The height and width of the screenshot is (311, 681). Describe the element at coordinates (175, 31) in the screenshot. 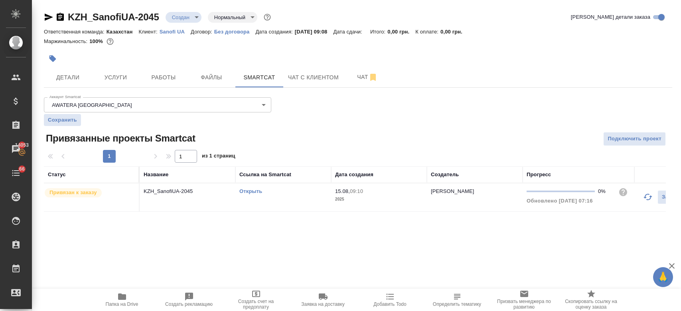

I see `a: Sanofi UA` at that location.